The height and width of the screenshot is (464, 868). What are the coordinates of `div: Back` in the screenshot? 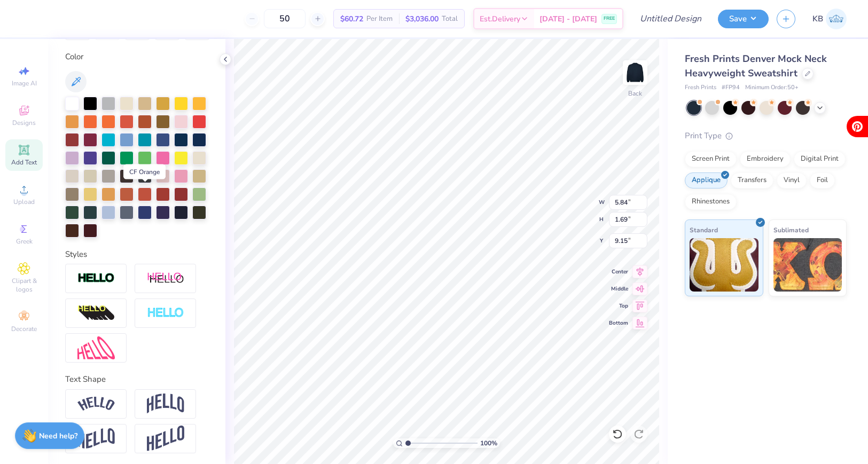 It's located at (635, 93).